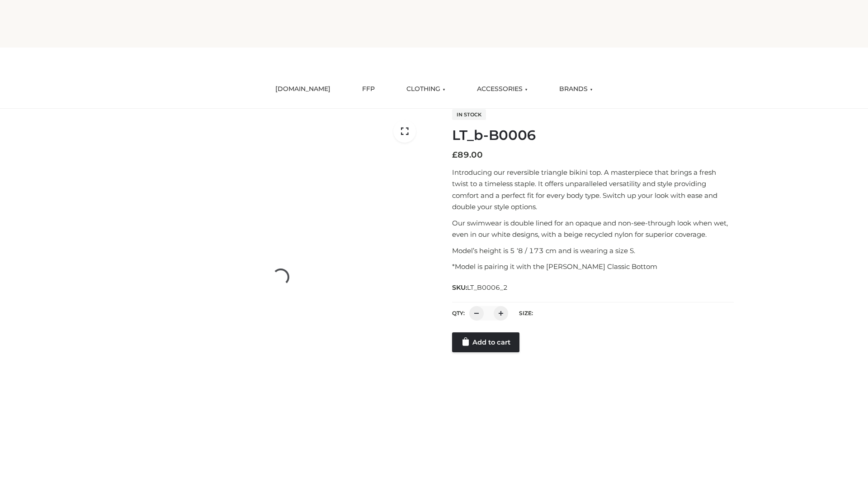  Describe the element at coordinates (526, 313) in the screenshot. I see `label: Size:` at that location.